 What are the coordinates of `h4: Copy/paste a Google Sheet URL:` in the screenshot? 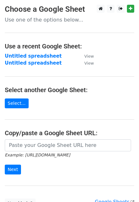 It's located at (69, 133).